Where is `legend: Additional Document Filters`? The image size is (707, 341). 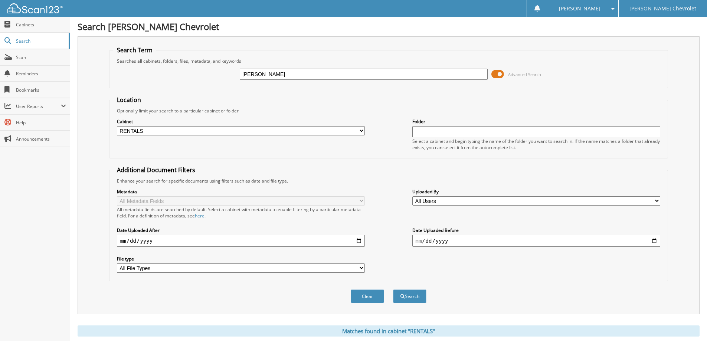
legend: Additional Document Filters is located at coordinates (156, 170).